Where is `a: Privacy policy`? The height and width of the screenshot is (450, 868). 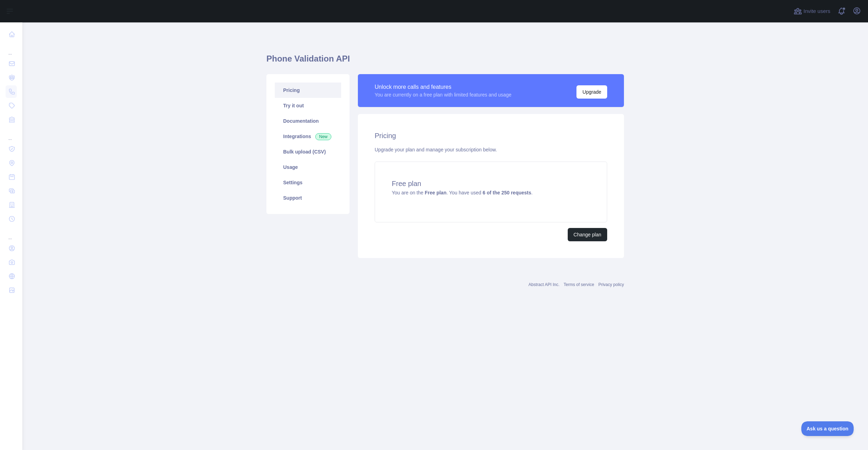
a: Privacy policy is located at coordinates (611, 285).